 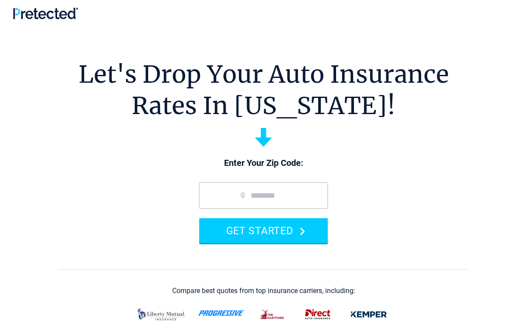 I want to click on img: kemper, so click(x=369, y=315).